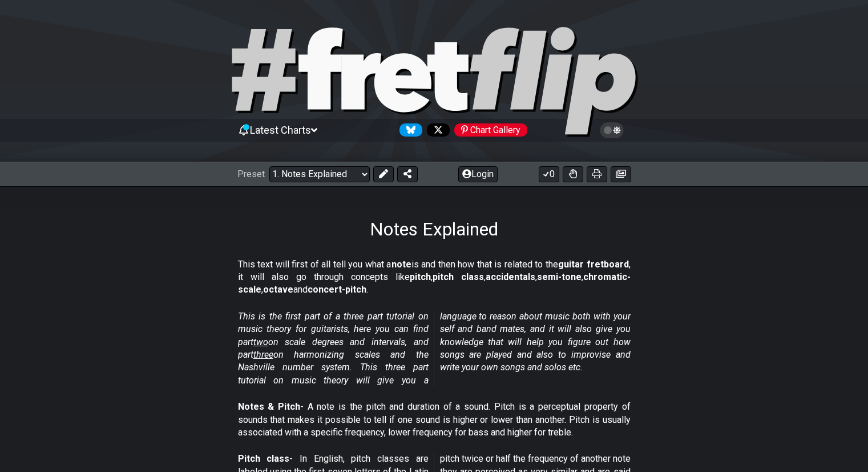 This screenshot has height=472, width=868. I want to click on span: two, so click(261, 342).